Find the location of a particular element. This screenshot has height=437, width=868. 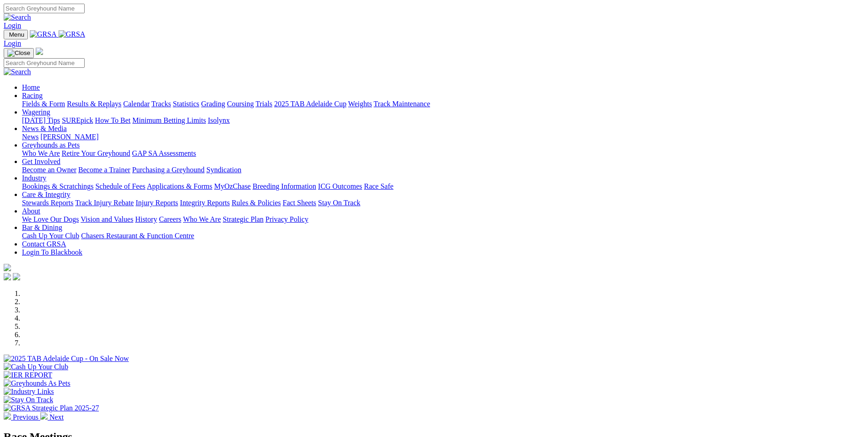

a: Track Maintenance is located at coordinates (402, 103).